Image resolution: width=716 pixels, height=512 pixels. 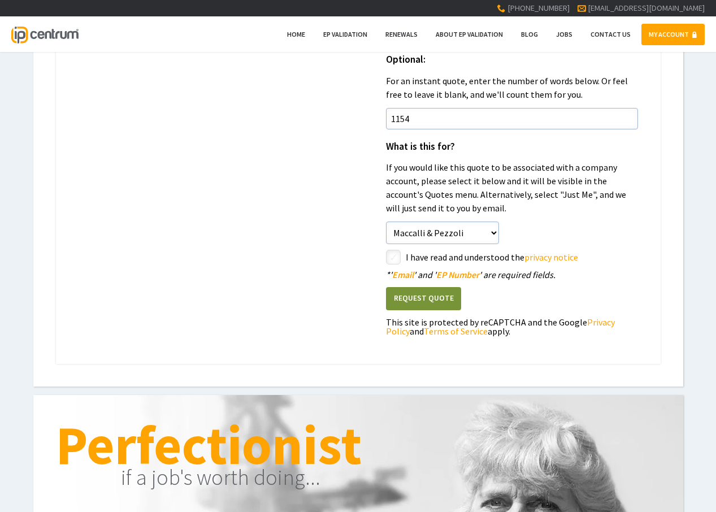 I want to click on a: Contact Us, so click(x=610, y=34).